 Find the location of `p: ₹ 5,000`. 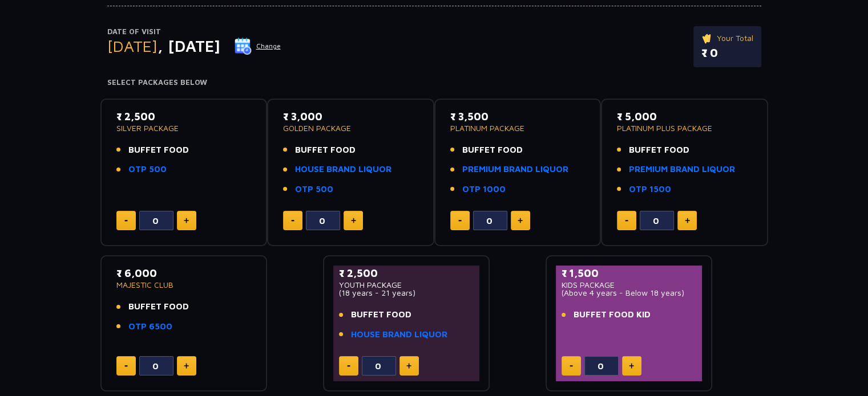

p: ₹ 5,000 is located at coordinates (684, 116).